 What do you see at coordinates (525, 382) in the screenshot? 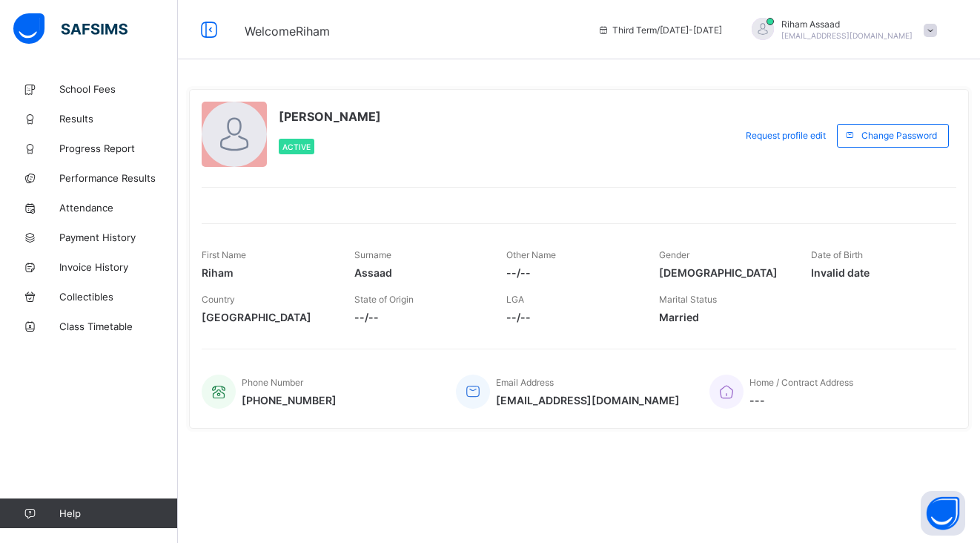
I see `span: Email Address` at bounding box center [525, 382].